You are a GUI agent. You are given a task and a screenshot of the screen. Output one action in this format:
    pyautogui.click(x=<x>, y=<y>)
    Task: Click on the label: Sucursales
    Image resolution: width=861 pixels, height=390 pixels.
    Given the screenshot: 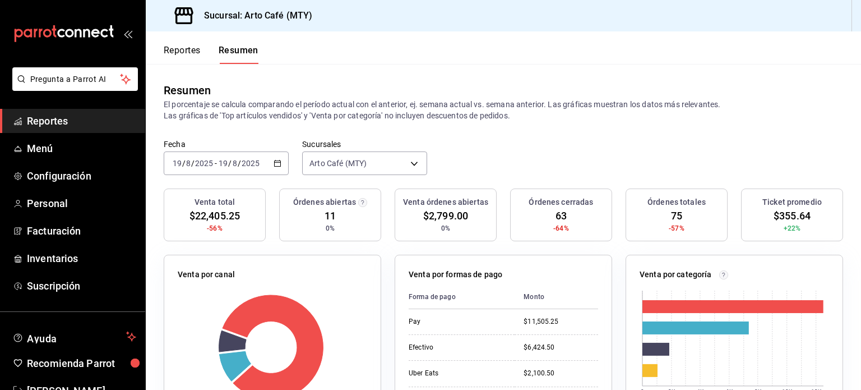 What is the action you would take?
    pyautogui.click(x=364, y=144)
    